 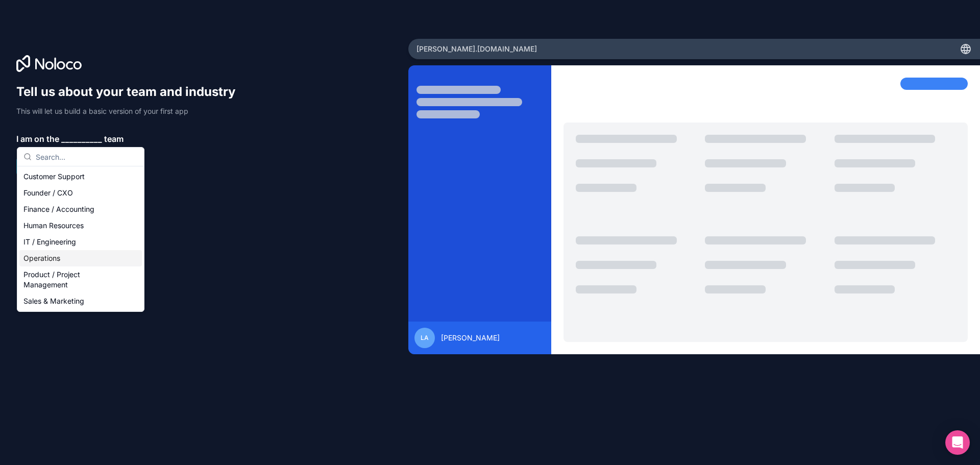 I want to click on span: I am on the, so click(x=38, y=139).